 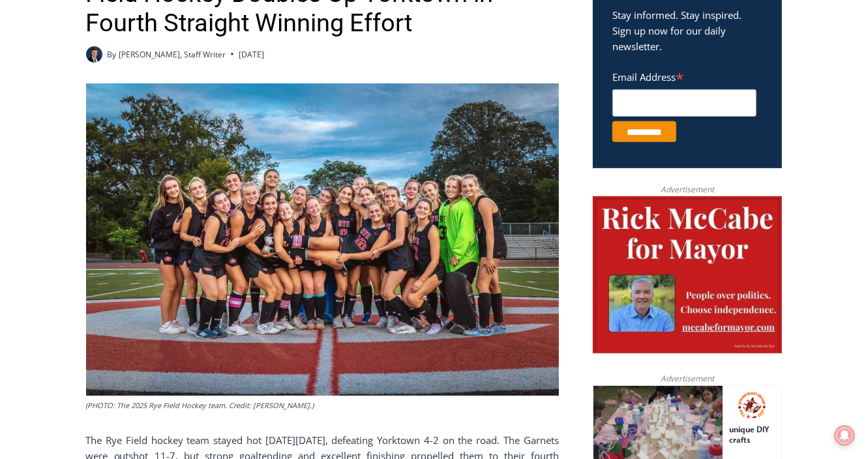 I want to click on p: Stay informed. Stay inspired. Sign up now for our daily newsletter., so click(x=687, y=31).